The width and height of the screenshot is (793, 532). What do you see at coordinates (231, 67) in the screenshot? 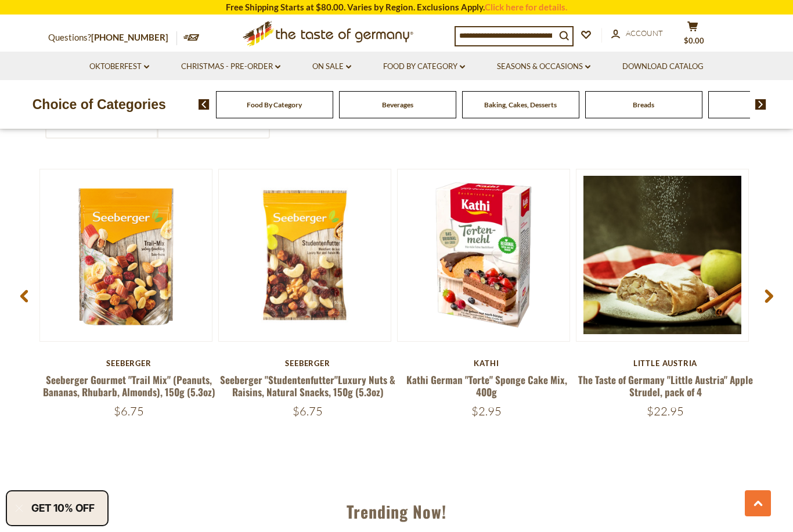
I see `a: Christmas - PRE-ORDER` at bounding box center [231, 67].